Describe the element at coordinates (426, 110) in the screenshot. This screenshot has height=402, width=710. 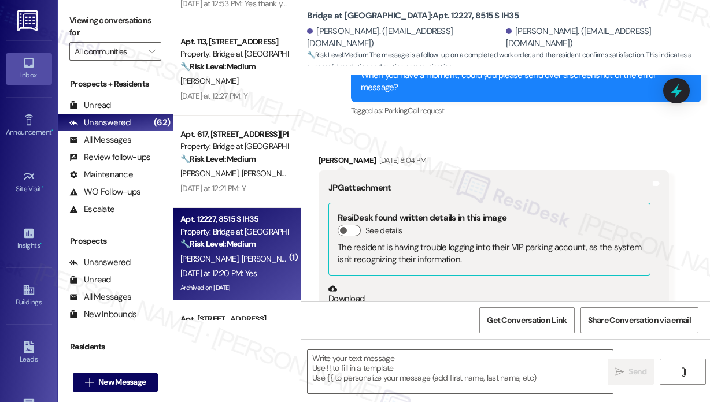
I see `span: Call request` at that location.